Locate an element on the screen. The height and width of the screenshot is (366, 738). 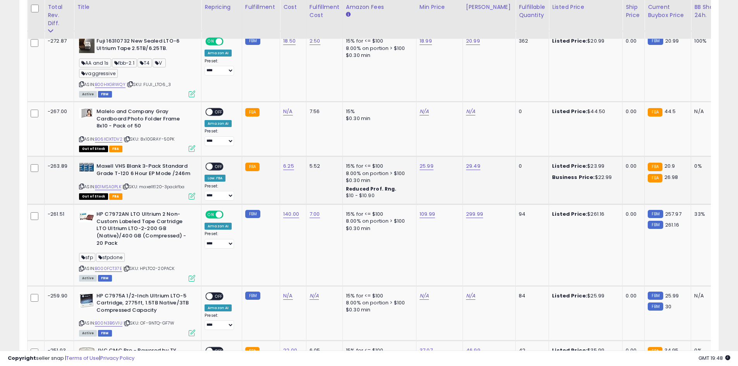
div: $10 - $10.90 is located at coordinates (378, 196).